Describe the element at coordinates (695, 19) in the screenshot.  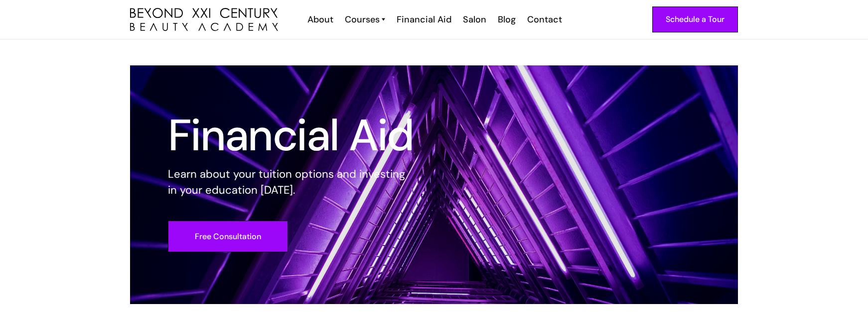
I see `div: Schedule a Tour` at that location.